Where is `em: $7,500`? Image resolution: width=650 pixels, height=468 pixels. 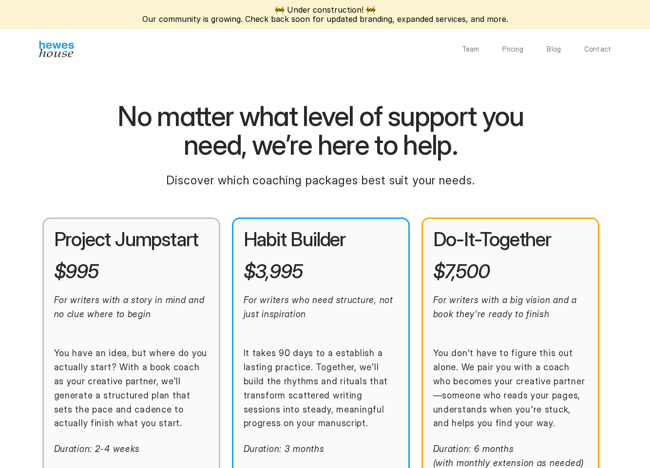 em: $7,500 is located at coordinates (461, 271).